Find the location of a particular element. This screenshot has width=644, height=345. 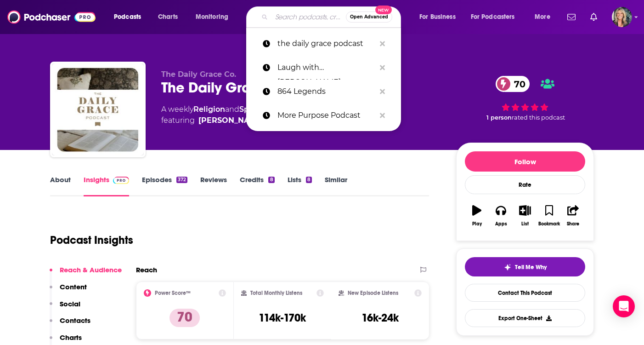

span: For Business is located at coordinates (437, 17).